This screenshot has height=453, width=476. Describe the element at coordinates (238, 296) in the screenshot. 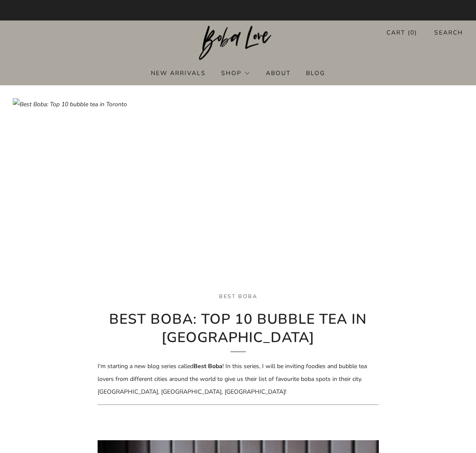

I see `a: best boba` at that location.